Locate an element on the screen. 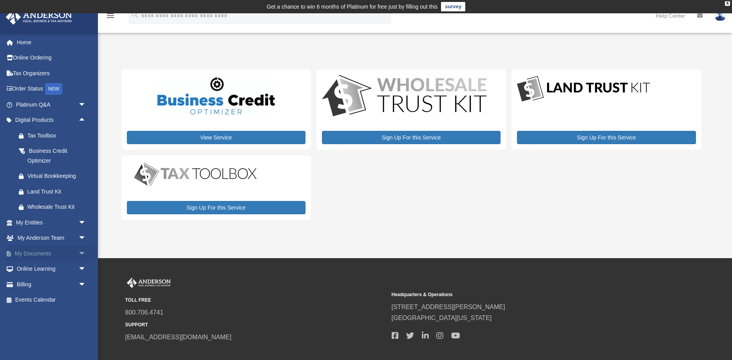 Image resolution: width=732 pixels, height=360 pixels. small: SUPPORT is located at coordinates (256, 325).